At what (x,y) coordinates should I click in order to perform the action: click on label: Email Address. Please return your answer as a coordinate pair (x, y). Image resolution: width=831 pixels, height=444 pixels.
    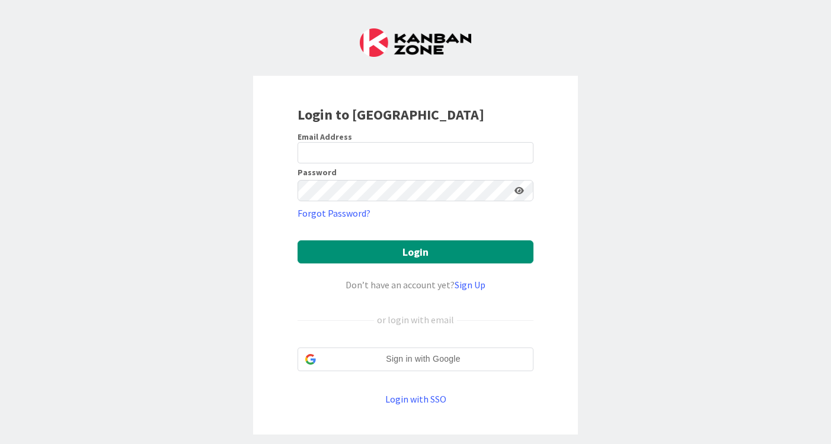
    Looking at the image, I should click on (325, 137).